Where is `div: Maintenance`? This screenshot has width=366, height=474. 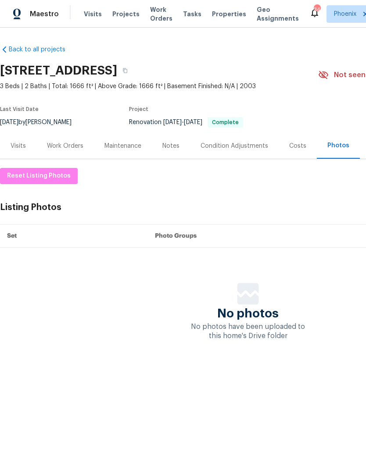
div: Maintenance is located at coordinates (123, 146).